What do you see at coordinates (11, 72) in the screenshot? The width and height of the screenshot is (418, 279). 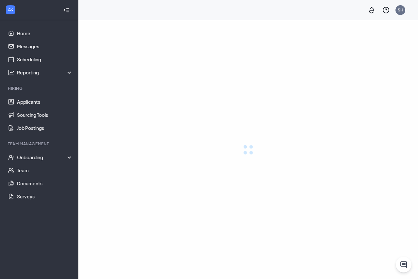 I see `svg: Analysis` at bounding box center [11, 72].